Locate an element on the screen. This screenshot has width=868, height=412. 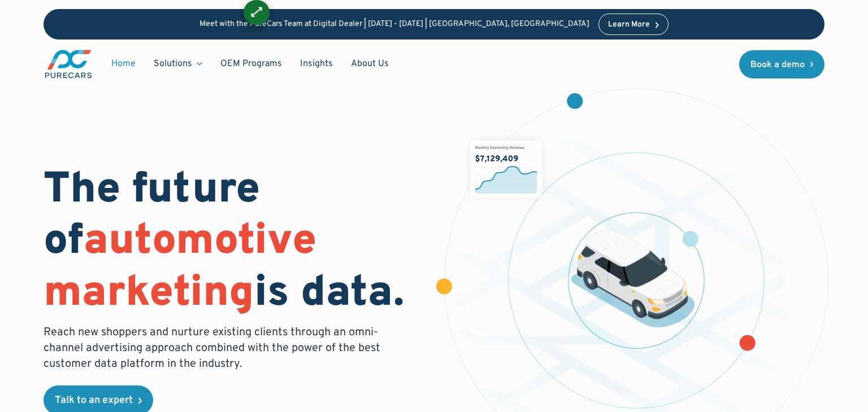
a: main is located at coordinates (68, 64).